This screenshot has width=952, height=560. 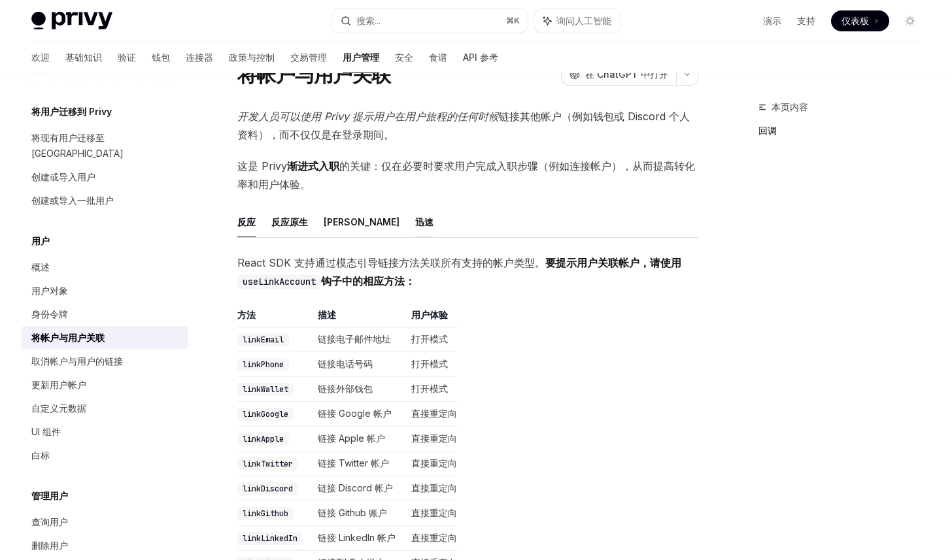 What do you see at coordinates (290, 221) in the screenshot?
I see `button: 反应原生` at bounding box center [290, 221].